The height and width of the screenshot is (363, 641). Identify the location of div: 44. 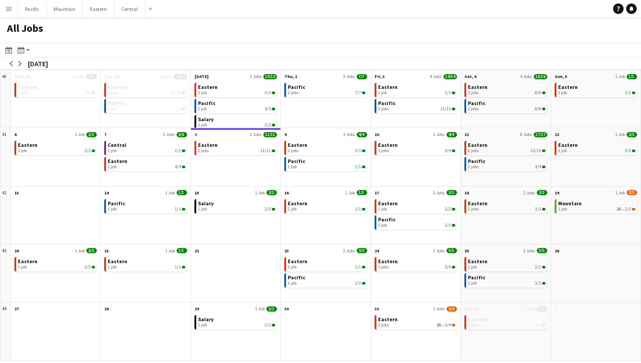
(6, 332).